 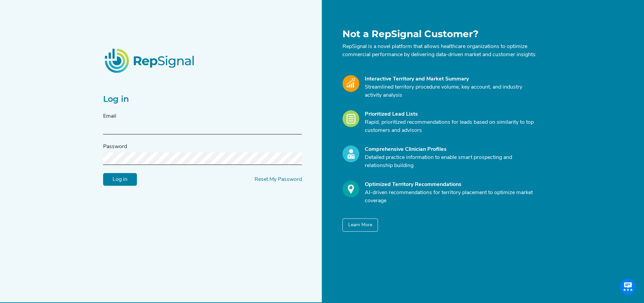 I want to click on input: Log in, so click(x=120, y=179).